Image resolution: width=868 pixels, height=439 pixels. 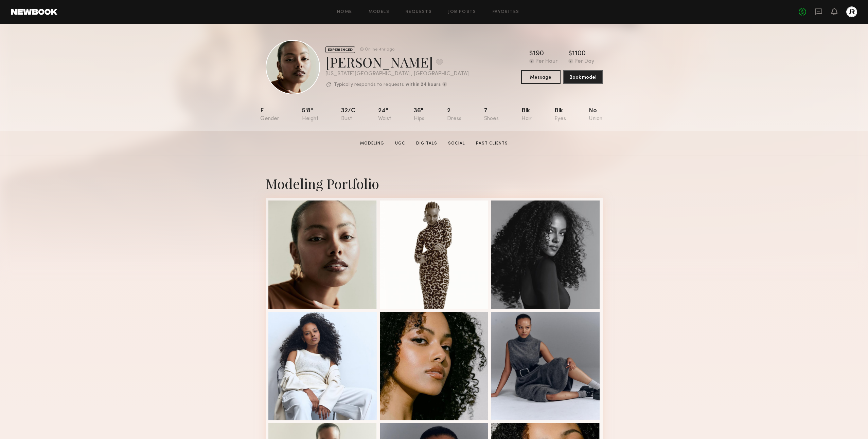 I want to click on div: F, so click(x=270, y=115).